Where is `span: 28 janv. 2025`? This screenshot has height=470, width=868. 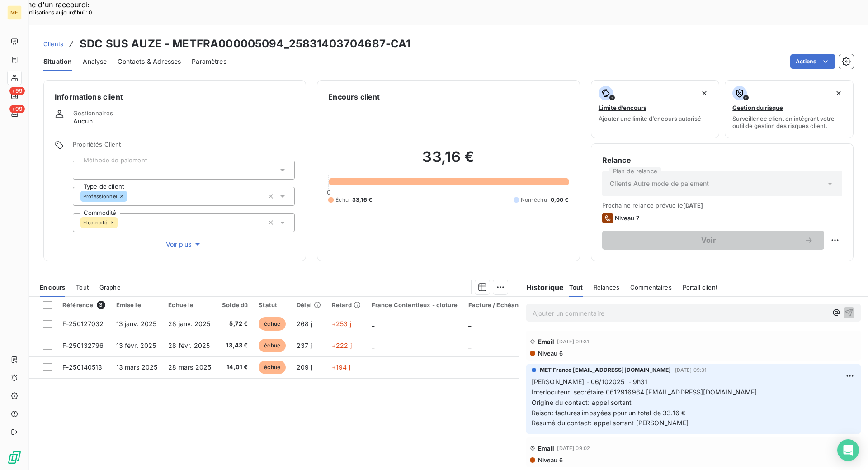 span: 28 janv. 2025 is located at coordinates (189, 323).